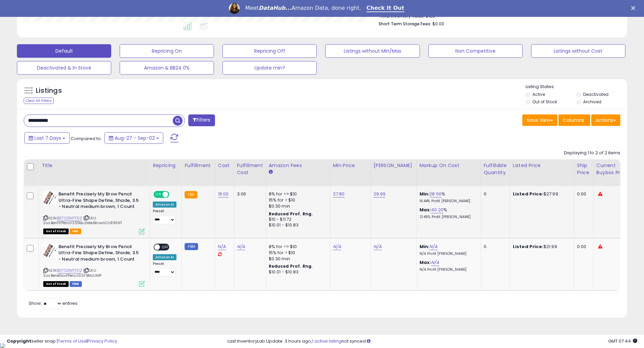  I want to click on button: Non Competitive, so click(475, 51).